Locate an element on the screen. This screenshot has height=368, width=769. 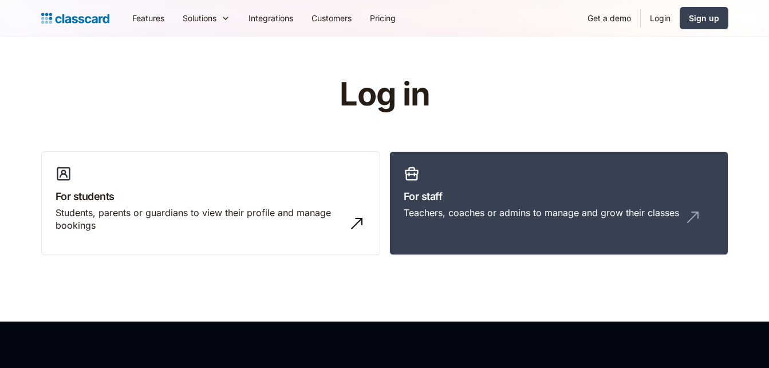
h3: For staff is located at coordinates (559, 196).